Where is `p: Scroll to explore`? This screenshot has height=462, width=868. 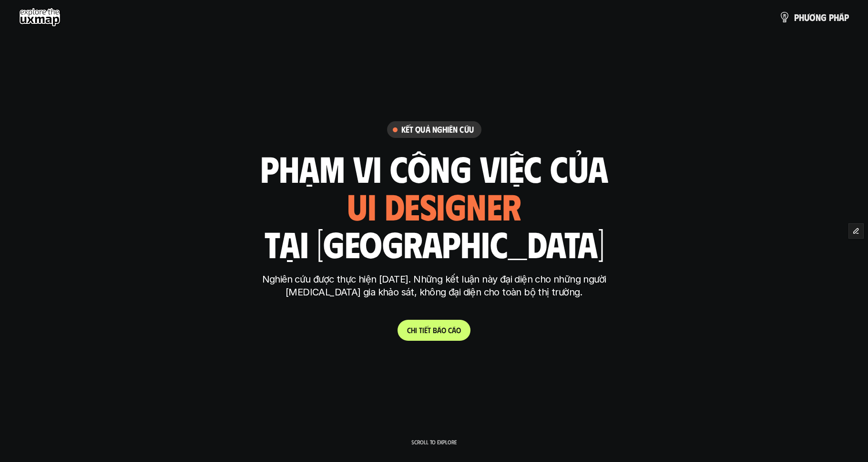 p: Scroll to explore is located at coordinates (434, 442).